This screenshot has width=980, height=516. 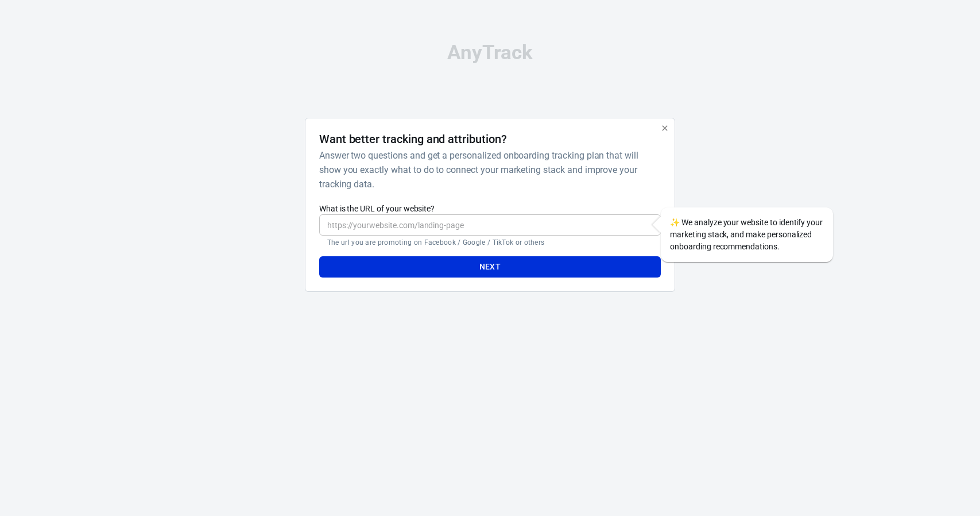 What do you see at coordinates (490, 267) in the screenshot?
I see `button: Next` at bounding box center [490, 267].